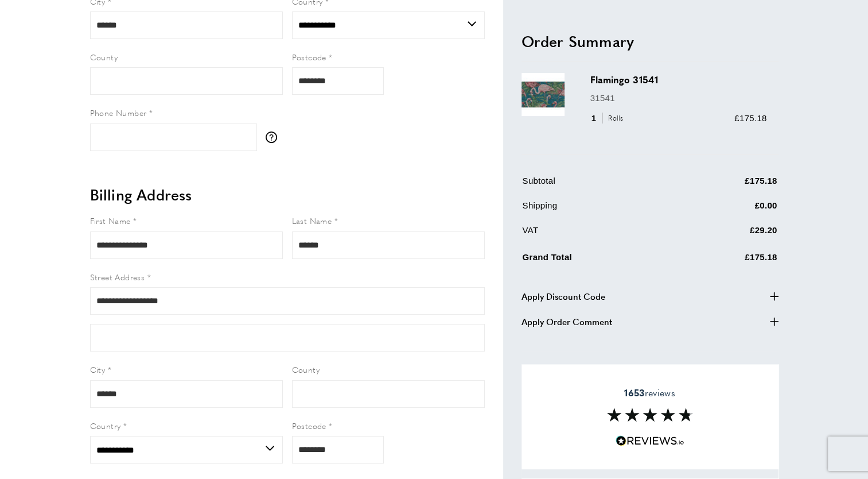 Image resolution: width=868 pixels, height=479 pixels. Describe the element at coordinates (567, 322) in the screenshot. I see `span: Apply Order Comment` at that location.